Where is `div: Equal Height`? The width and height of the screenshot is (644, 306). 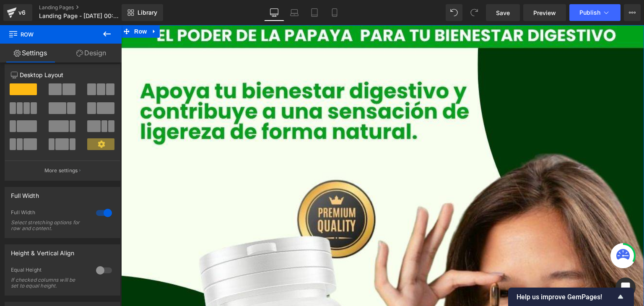
div: Equal Height is located at coordinates (49, 271).